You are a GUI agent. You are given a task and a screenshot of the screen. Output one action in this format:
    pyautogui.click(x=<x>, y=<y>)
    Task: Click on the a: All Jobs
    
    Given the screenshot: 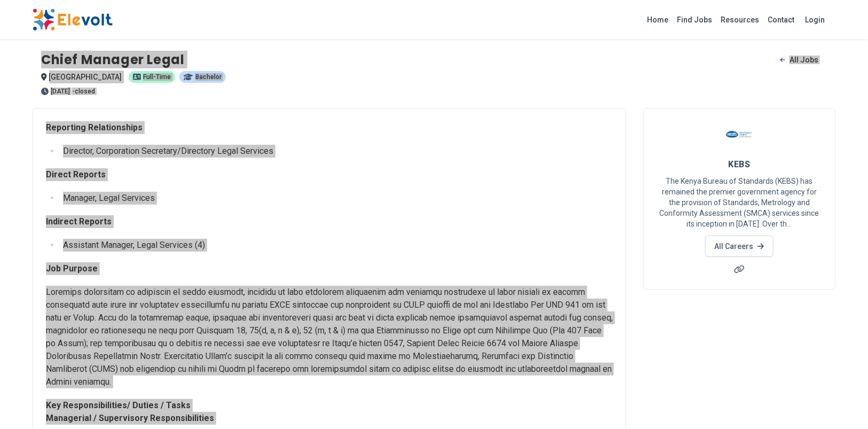 What is the action you would take?
    pyautogui.click(x=799, y=60)
    